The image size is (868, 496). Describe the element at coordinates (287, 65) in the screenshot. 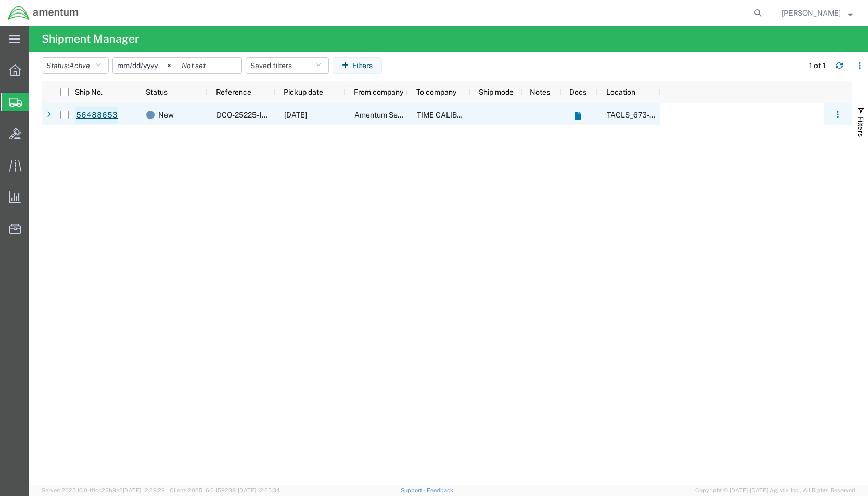

I see `button: Saved filters` at that location.